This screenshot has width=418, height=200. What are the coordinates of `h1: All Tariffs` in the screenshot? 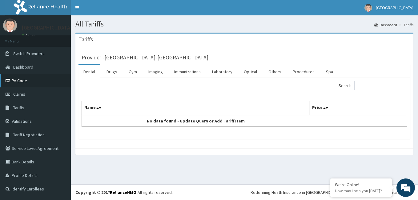 It's located at (245, 24).